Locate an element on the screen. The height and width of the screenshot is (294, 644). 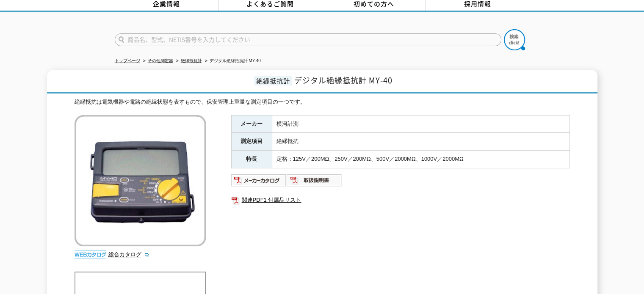
a: 絶縁抵抗計 is located at coordinates (191, 60).